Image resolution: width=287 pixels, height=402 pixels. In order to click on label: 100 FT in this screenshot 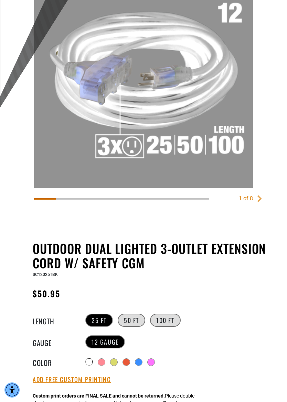, I will do `click(165, 320)`.